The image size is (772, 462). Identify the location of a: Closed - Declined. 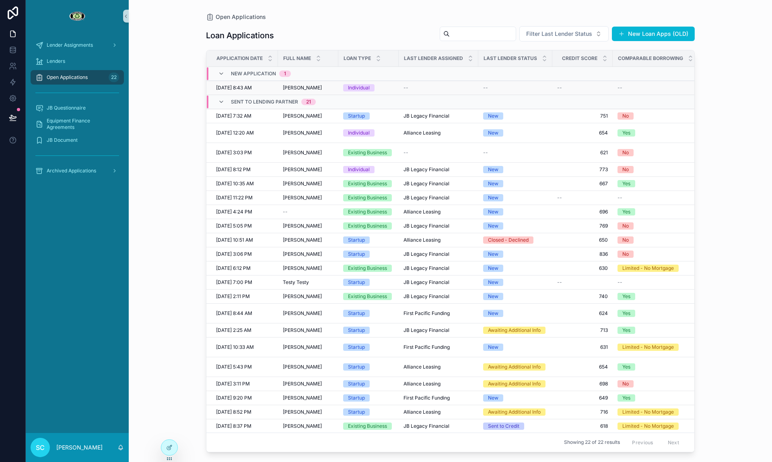
(515, 240).